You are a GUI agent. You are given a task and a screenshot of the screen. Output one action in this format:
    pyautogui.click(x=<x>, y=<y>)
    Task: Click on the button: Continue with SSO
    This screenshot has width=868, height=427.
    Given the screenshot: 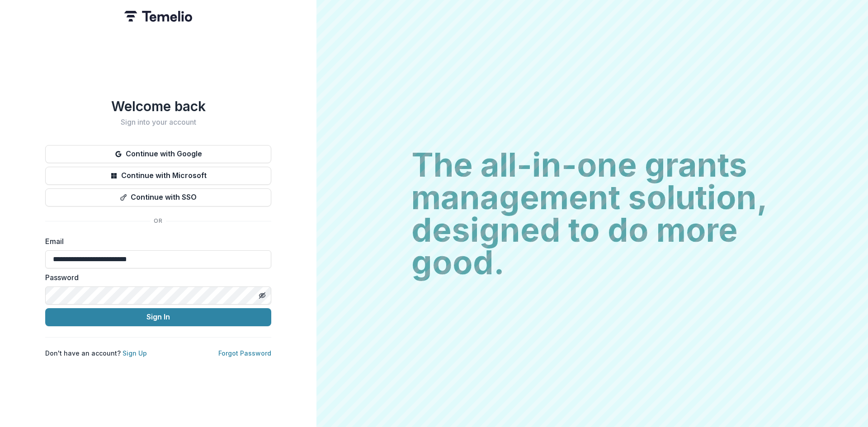 What is the action you would take?
    pyautogui.click(x=158, y=197)
    